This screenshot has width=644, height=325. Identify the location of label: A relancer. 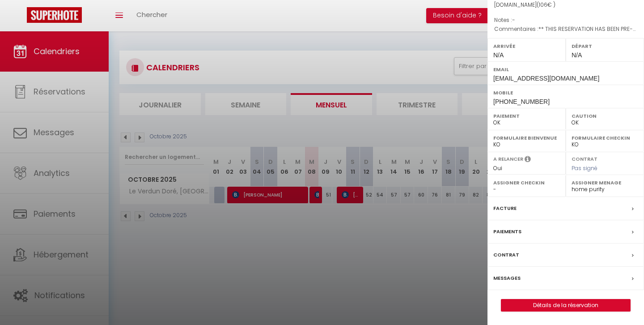
(508, 159).